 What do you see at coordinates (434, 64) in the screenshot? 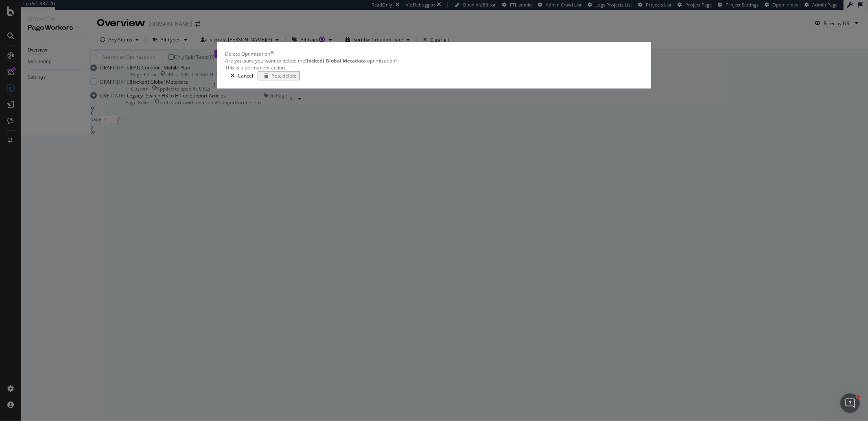
I see `div: Are you sure you want to delete the optimization? This is a permanent action.` at bounding box center [434, 64].